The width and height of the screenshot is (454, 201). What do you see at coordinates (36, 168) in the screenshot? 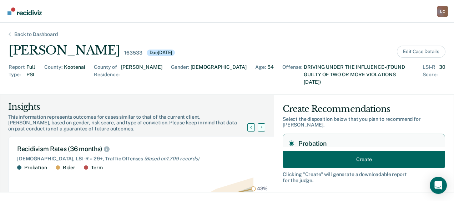
I see `div: Probation` at bounding box center [36, 168].